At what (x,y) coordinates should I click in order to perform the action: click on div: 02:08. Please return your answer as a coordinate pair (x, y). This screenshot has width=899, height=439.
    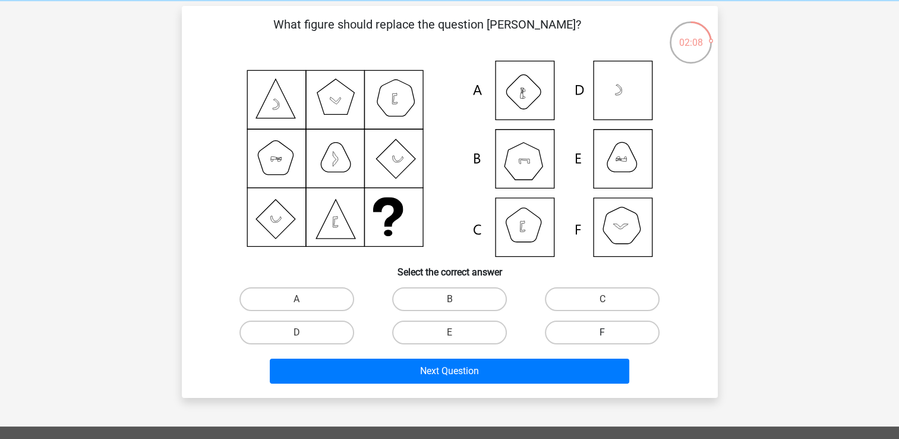
    Looking at the image, I should click on (691, 35).